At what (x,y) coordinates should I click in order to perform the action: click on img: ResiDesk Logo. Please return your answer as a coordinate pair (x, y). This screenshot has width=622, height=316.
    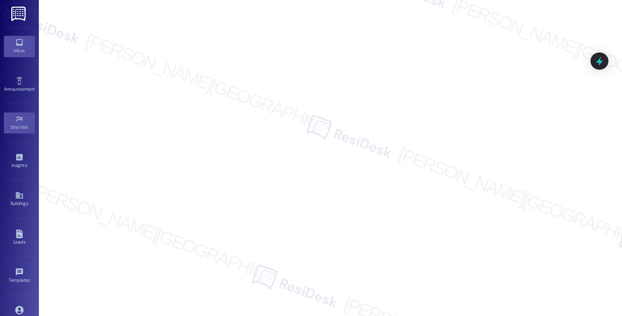
    Looking at the image, I should click on (19, 14).